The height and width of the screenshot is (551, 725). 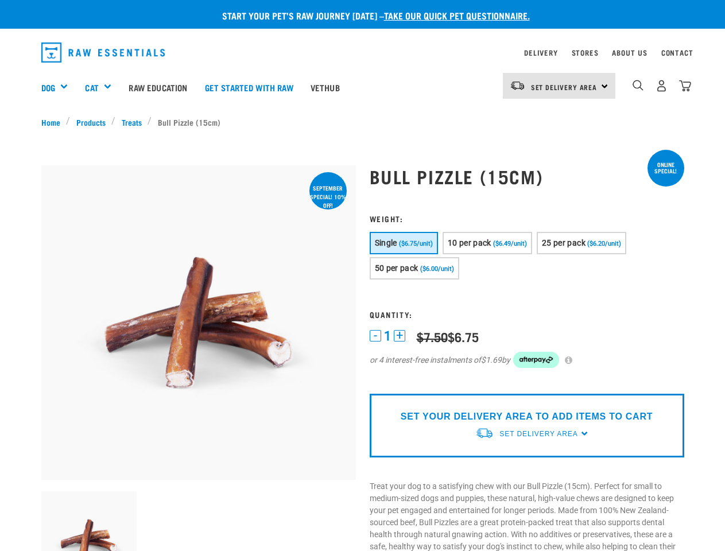 What do you see at coordinates (91, 122) in the screenshot?
I see `a: Products` at bounding box center [91, 122].